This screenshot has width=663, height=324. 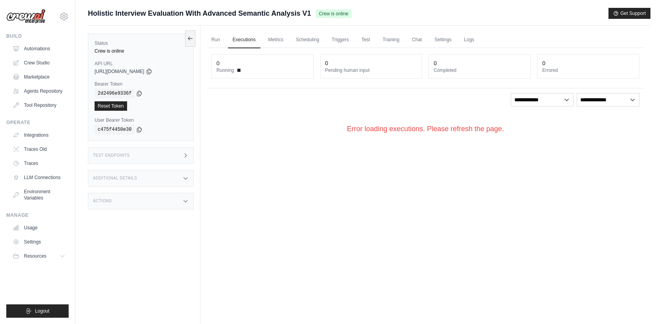 What do you see at coordinates (469, 40) in the screenshot?
I see `a: Logs` at bounding box center [469, 40].